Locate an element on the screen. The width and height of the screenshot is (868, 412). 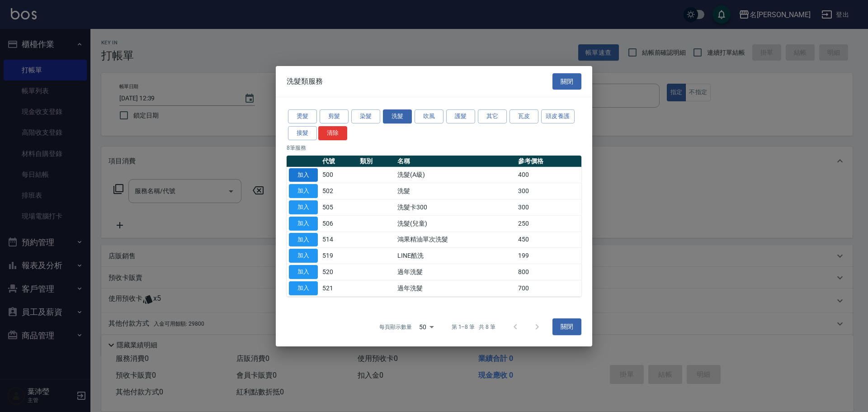
th: 類別 is located at coordinates (376, 161).